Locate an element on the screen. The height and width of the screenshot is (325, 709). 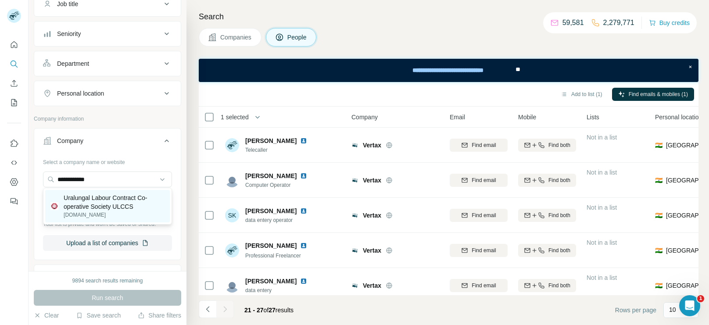
div: 9894 search results remaining is located at coordinates (108, 281).